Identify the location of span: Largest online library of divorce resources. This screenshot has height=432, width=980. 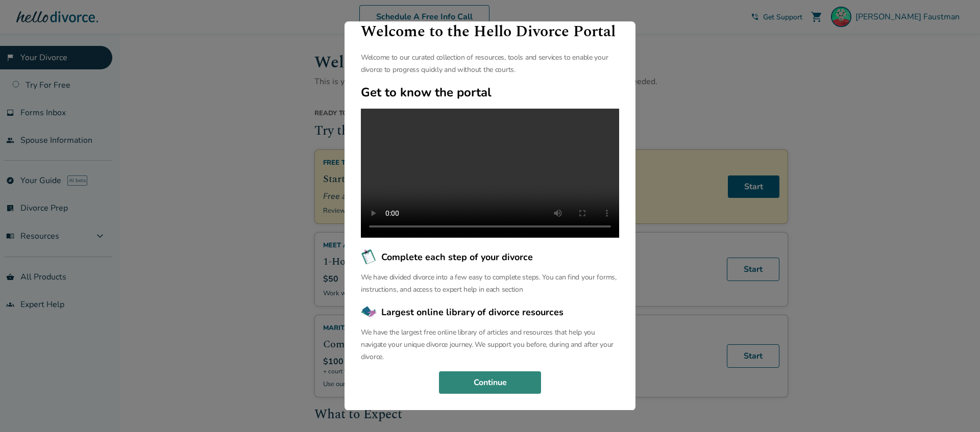
(472, 312).